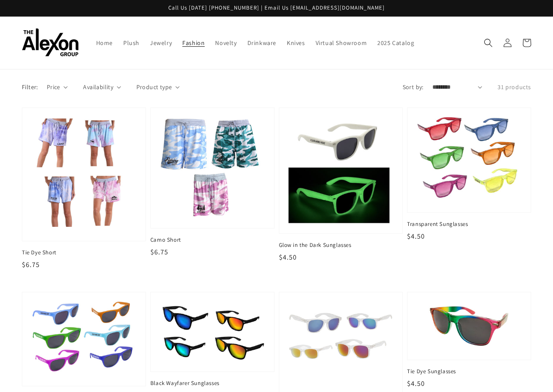 This screenshot has width=553, height=392. I want to click on img: Tie Dye Short, so click(84, 175).